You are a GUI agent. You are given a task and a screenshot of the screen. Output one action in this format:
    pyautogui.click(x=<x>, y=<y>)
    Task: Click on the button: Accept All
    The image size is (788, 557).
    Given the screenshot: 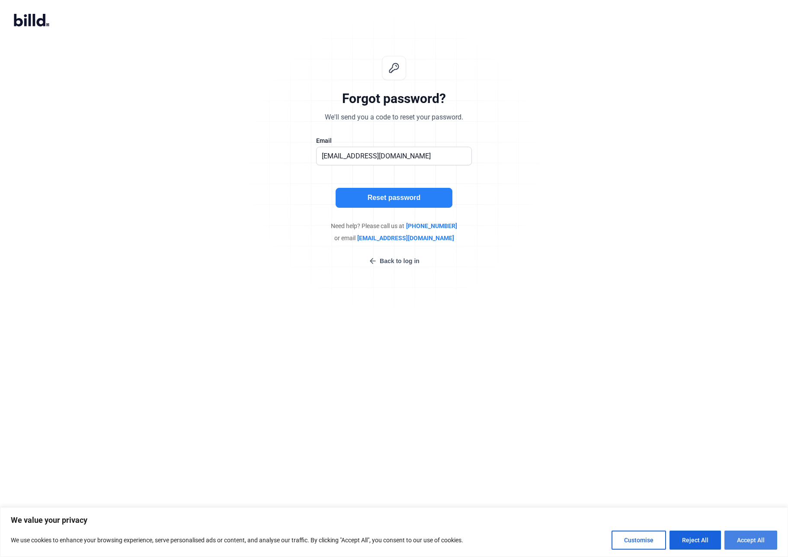 What is the action you would take?
    pyautogui.click(x=751, y=540)
    